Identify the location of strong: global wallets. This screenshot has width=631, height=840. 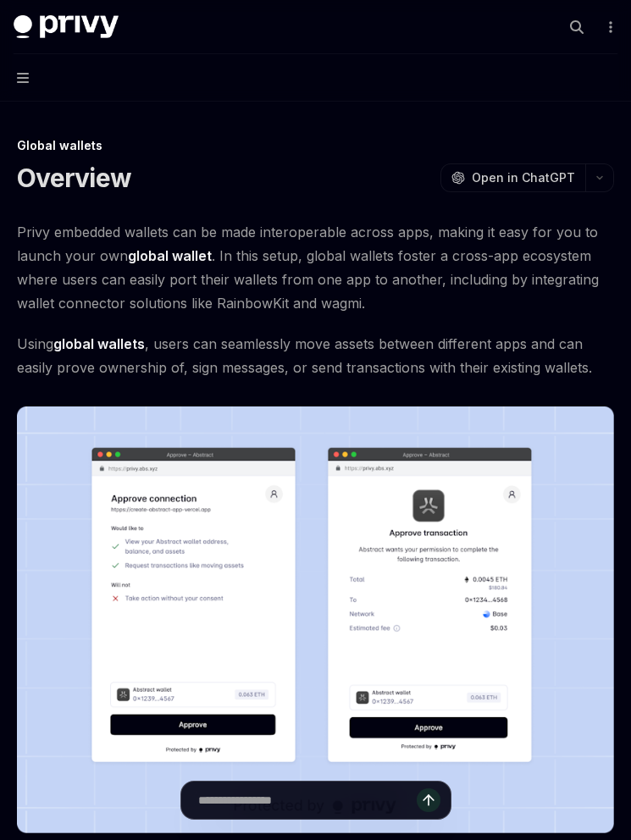
(99, 344).